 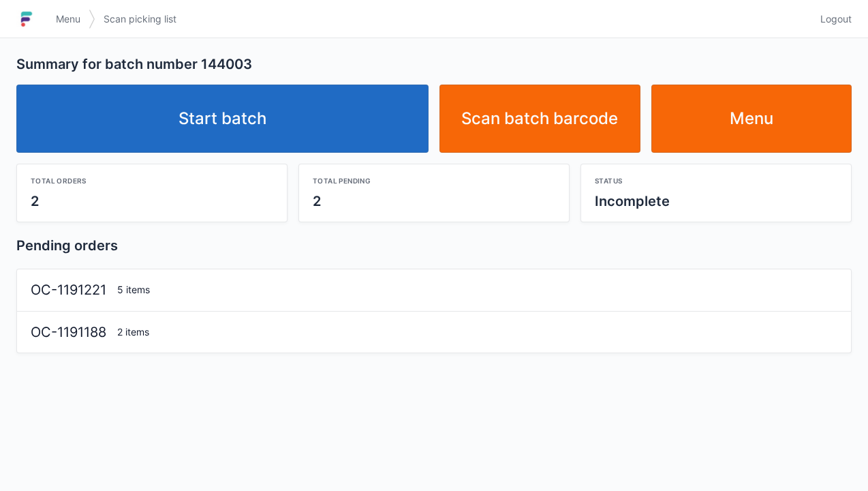 What do you see at coordinates (222, 118) in the screenshot?
I see `a: Start batch` at bounding box center [222, 118].